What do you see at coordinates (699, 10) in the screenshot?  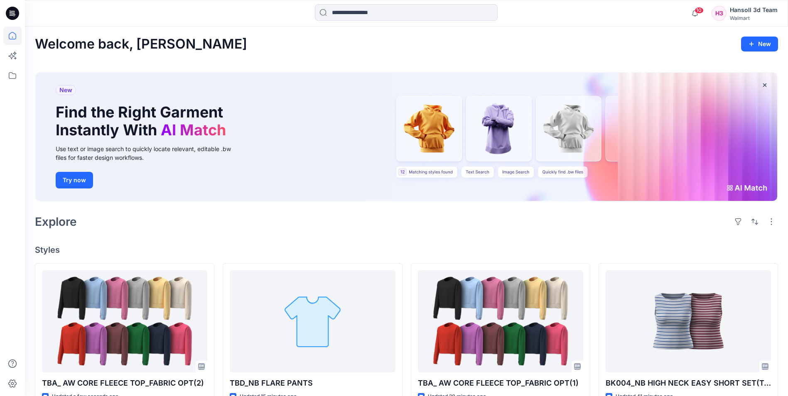 I see `span: 10` at bounding box center [699, 10].